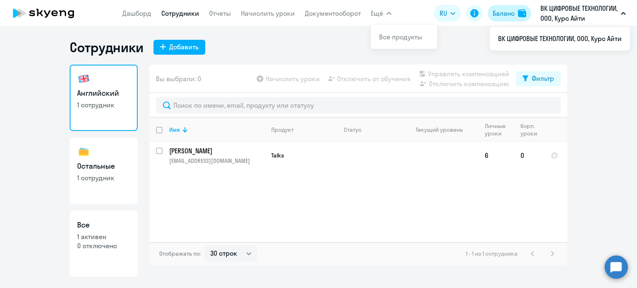 Image resolution: width=637 pixels, height=288 pixels. I want to click on p: 0 отключено, so click(104, 246).